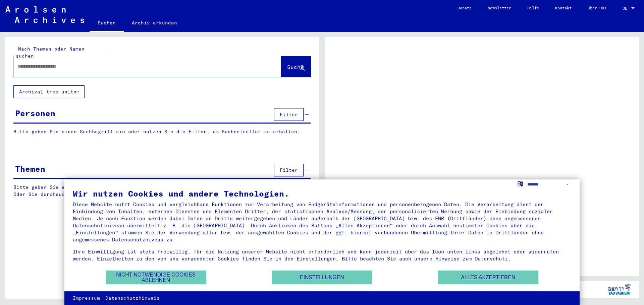 The width and height of the screenshot is (644, 305). I want to click on label: Sprache auswählen, so click(521, 184).